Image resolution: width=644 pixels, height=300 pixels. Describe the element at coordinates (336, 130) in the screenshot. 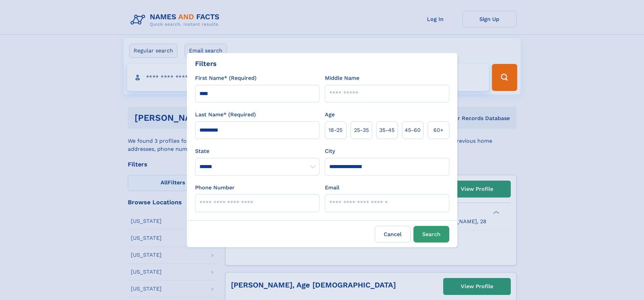

I see `span: 18‑25` at that location.